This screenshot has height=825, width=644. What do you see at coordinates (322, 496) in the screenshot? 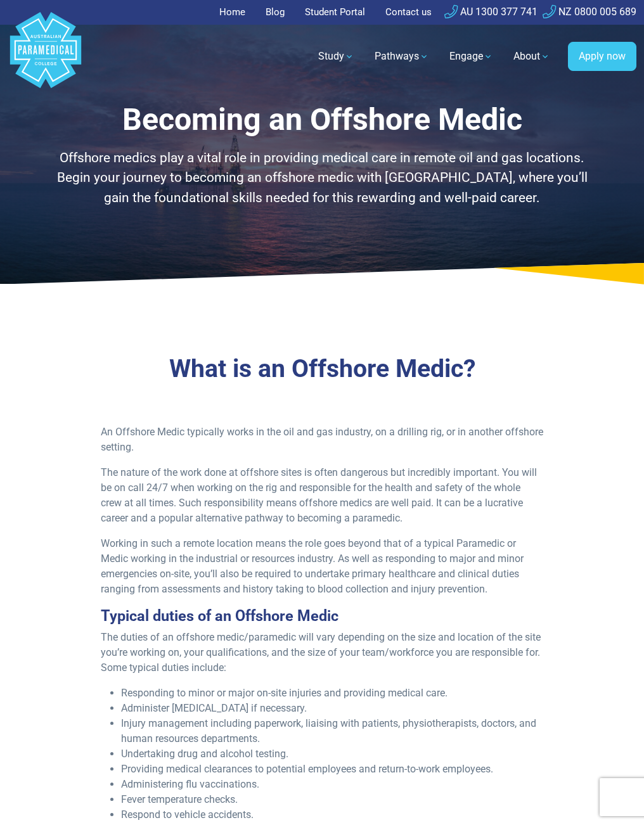
I see `p: The nature of the work done at offshore sites is often dangerous but incredibly important. You wi...` at bounding box center [322, 496].